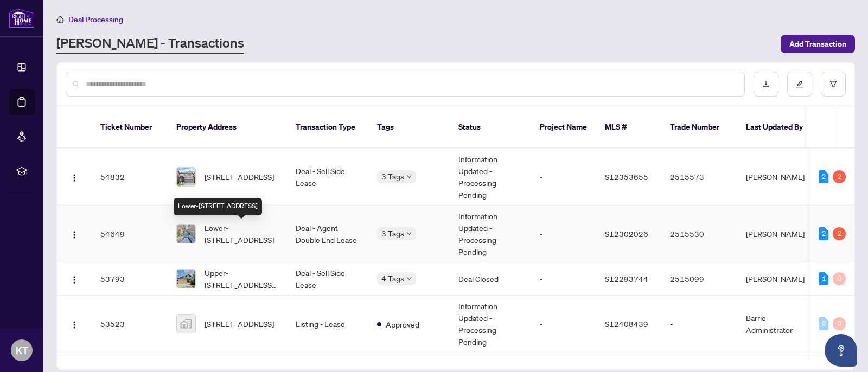 Image resolution: width=868 pixels, height=372 pixels. What do you see at coordinates (800, 84) in the screenshot?
I see `button: edit` at bounding box center [800, 84].